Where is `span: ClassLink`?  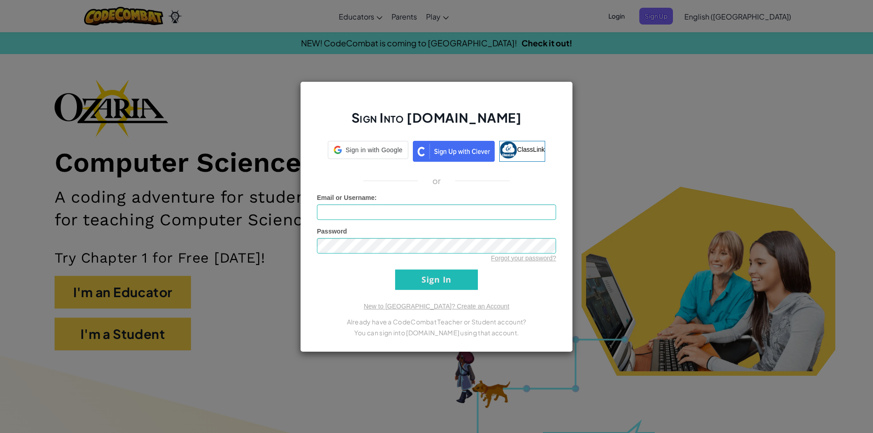 span: ClassLink is located at coordinates (530, 149).